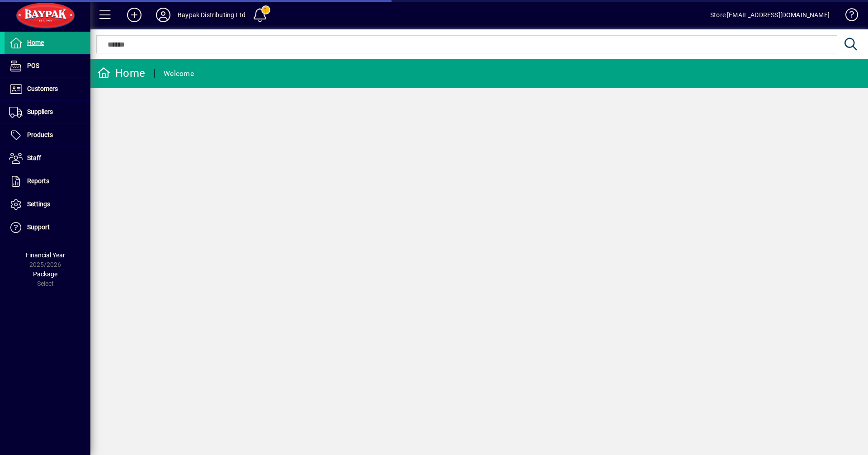 The height and width of the screenshot is (455, 868). Describe the element at coordinates (45, 274) in the screenshot. I see `span: Package` at that location.